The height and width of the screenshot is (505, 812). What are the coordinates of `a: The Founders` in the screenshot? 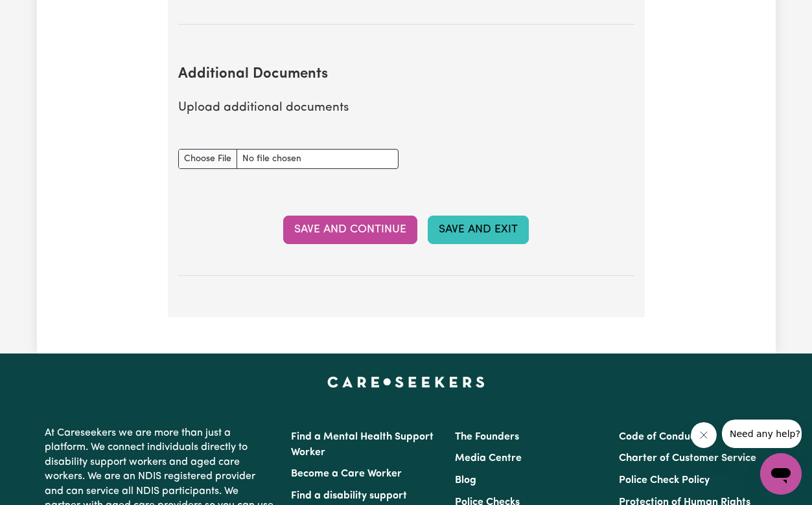 It's located at (487, 437).